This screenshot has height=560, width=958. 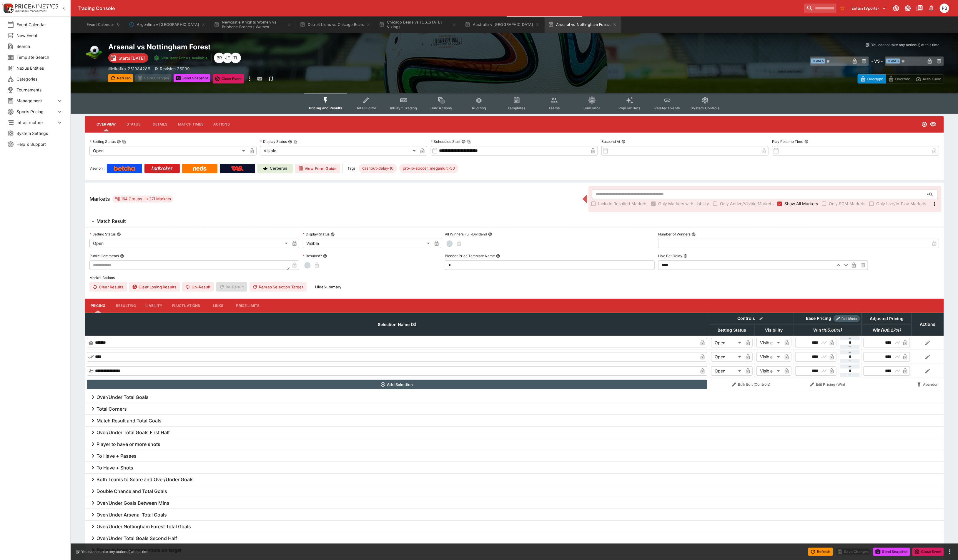 What do you see at coordinates (945, 8) in the screenshot?
I see `button: Peter Bishop` at bounding box center [945, 8].